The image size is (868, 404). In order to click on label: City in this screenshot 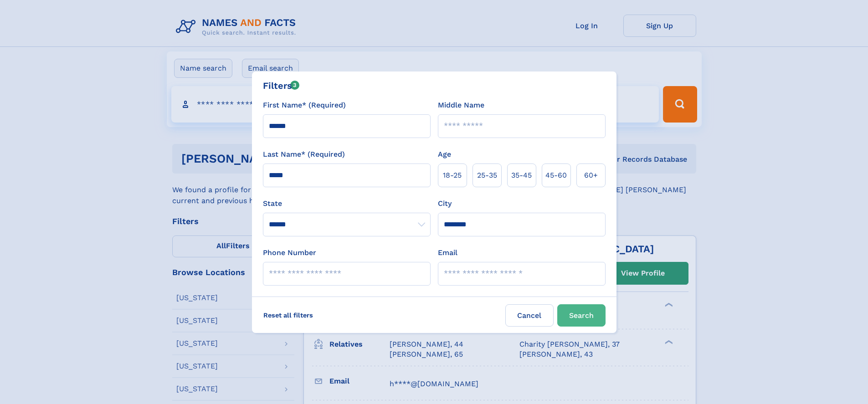, I will do `click(445, 204)`.